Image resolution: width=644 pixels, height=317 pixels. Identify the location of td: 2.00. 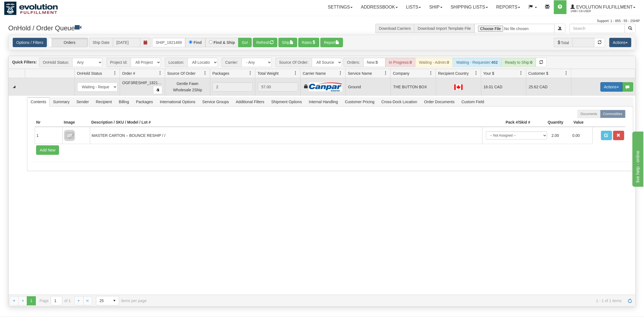
(560, 136).